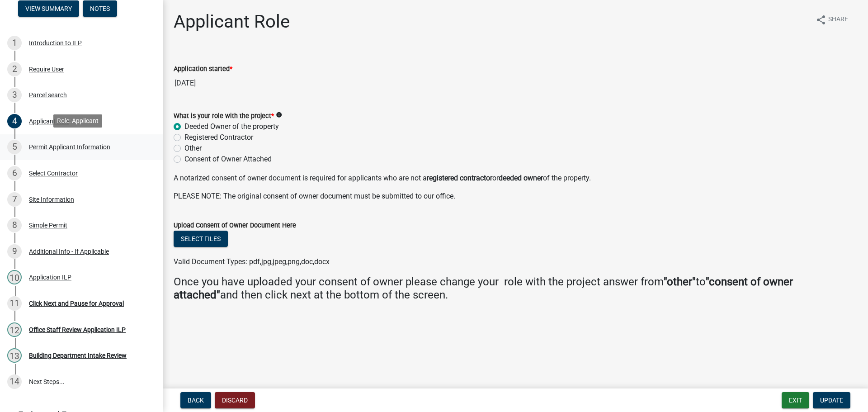 The image size is (868, 412). What do you see at coordinates (831, 400) in the screenshot?
I see `button: Update` at bounding box center [831, 400].